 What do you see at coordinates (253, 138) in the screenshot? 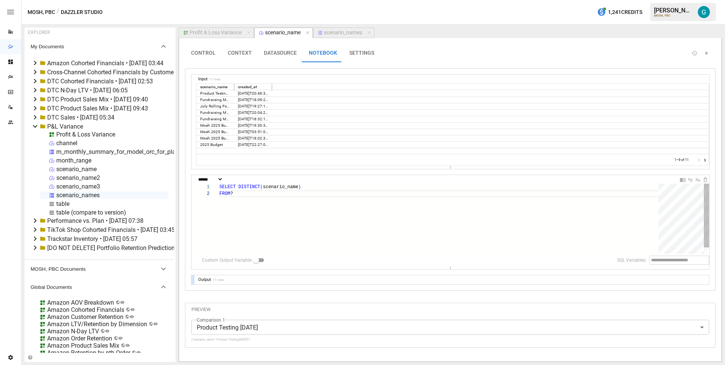
I see `div: 2025-02-13T18:02:30.000Z` at bounding box center [253, 138].